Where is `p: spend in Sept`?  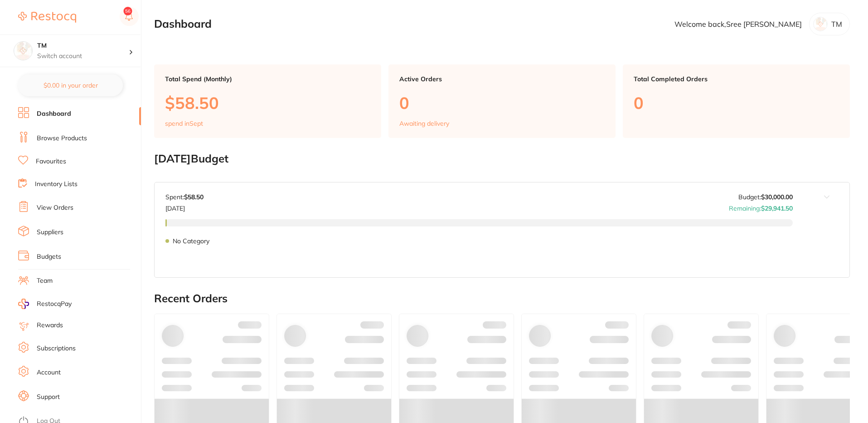 p: spend in Sept is located at coordinates (184, 123).